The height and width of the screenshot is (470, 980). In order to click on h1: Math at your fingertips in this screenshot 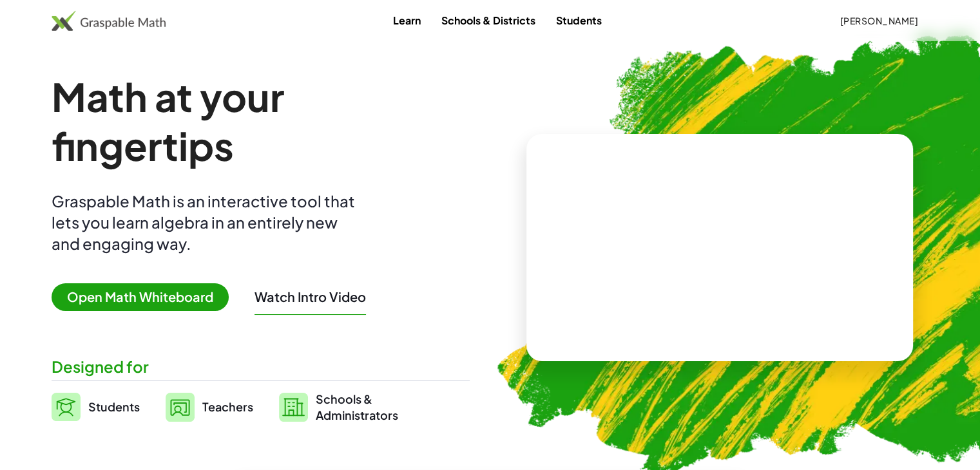, I will do `click(257, 121)`.